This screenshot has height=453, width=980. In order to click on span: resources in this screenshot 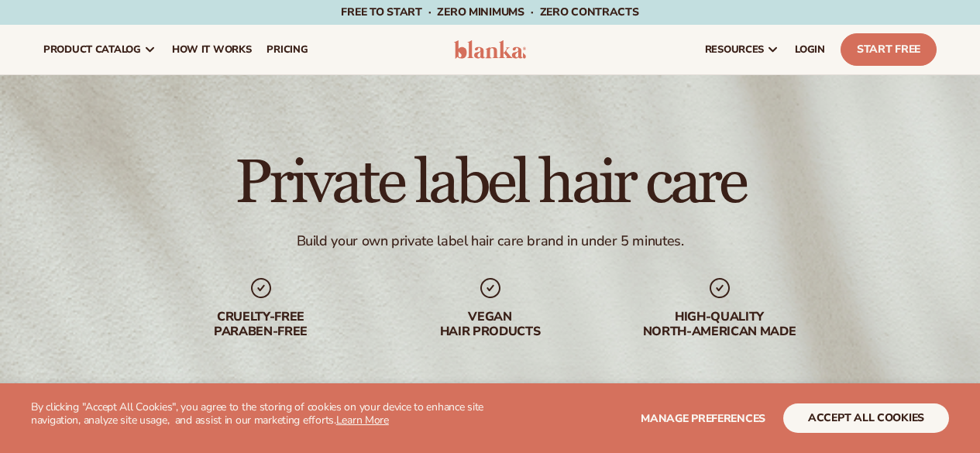, I will do `click(735, 49)`.